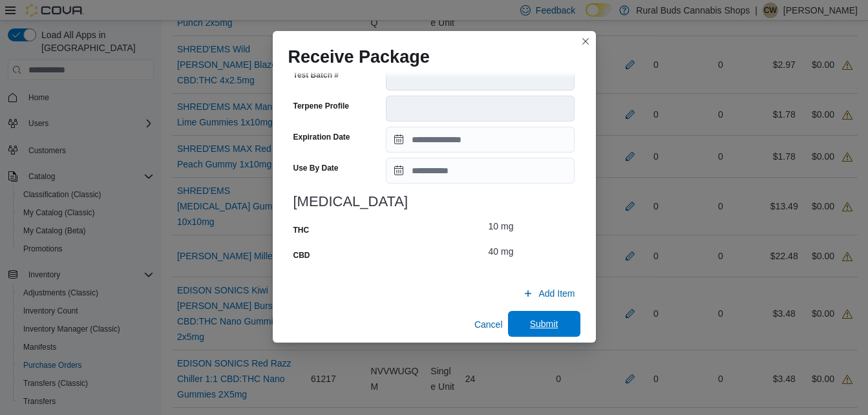 The height and width of the screenshot is (415, 868). What do you see at coordinates (489, 325) in the screenshot?
I see `span: Cancel` at bounding box center [489, 325].